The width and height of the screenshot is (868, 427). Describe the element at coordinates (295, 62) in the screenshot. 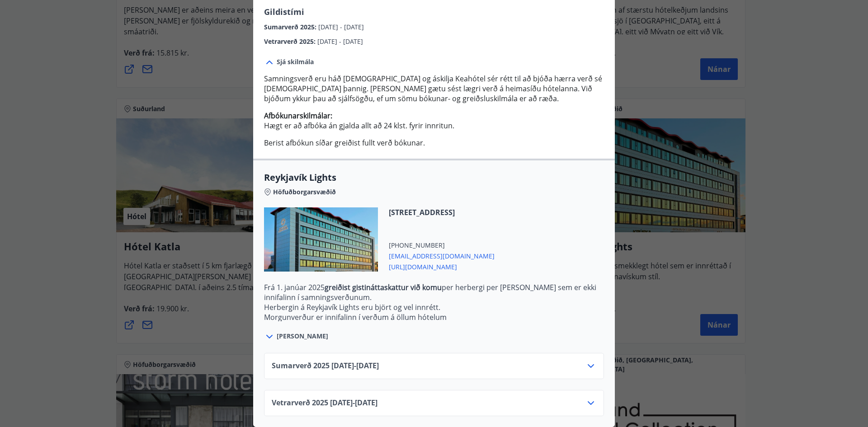

I see `span: Sjá skilmála` at that location.